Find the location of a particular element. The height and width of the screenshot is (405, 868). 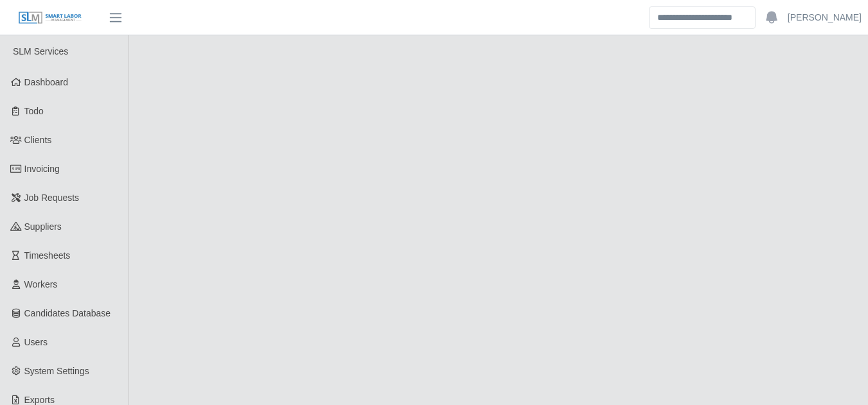

span: Timesheets is located at coordinates (47, 256).